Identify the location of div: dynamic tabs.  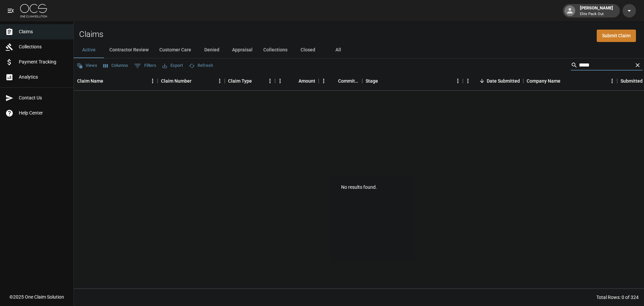
(359, 50).